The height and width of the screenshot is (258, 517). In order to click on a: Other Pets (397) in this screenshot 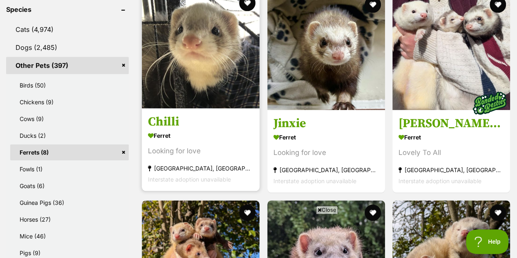, I will do `click(67, 65)`.